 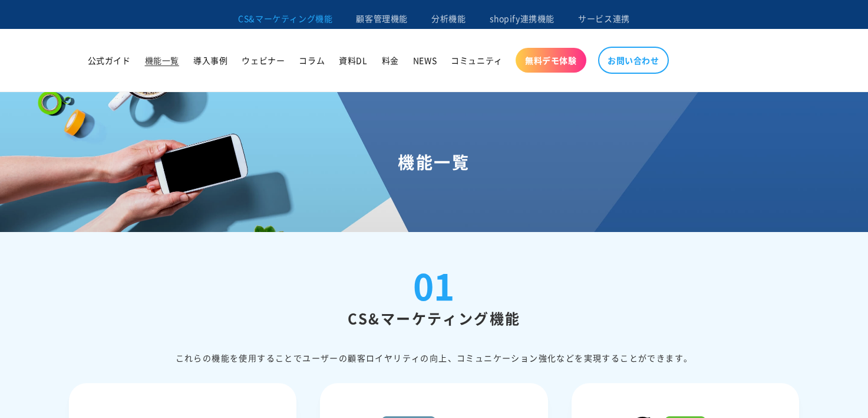 I want to click on span: コミュニティ, so click(x=477, y=60).